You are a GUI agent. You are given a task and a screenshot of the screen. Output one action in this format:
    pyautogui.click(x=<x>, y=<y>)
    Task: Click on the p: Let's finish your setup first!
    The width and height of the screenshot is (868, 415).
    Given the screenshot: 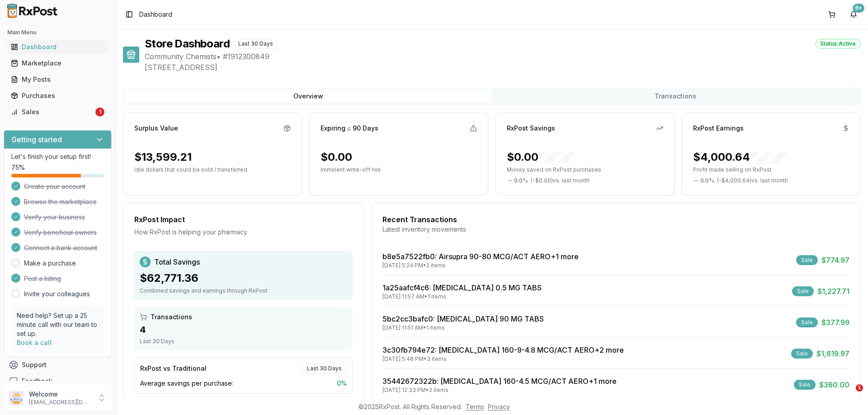 What is the action you would take?
    pyautogui.click(x=57, y=157)
    